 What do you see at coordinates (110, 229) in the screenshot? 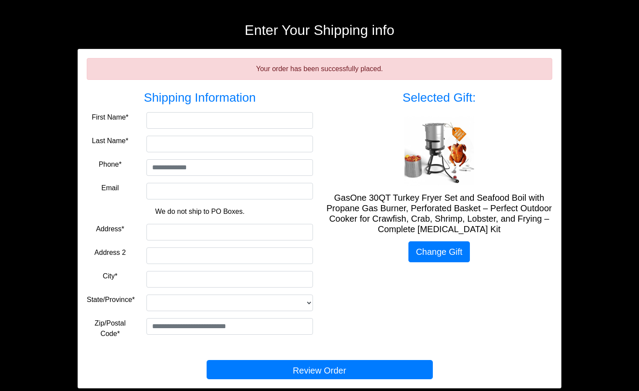
I see `label: Address*` at bounding box center [110, 229].